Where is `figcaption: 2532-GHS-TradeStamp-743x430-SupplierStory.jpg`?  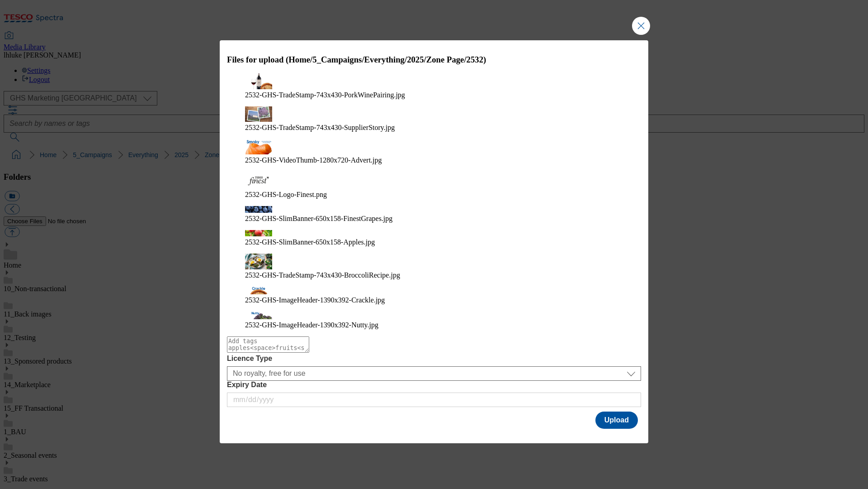 figcaption: 2532-GHS-TradeStamp-743x430-SupplierStory.jpg is located at coordinates (434, 127).